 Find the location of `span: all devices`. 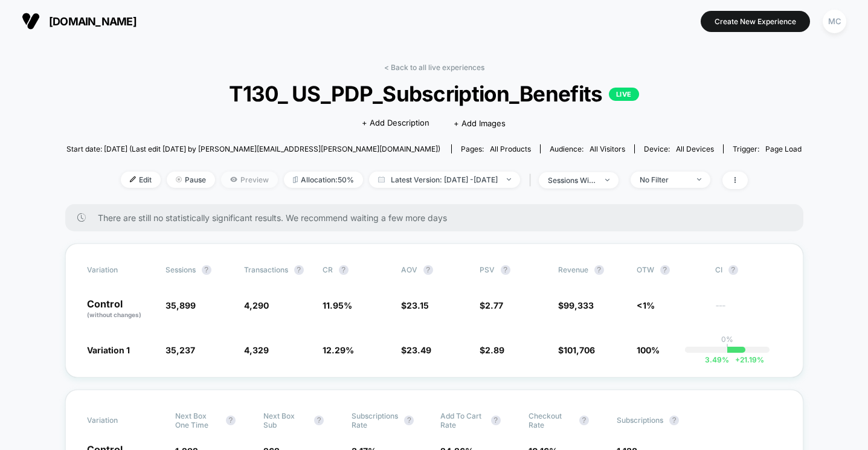

span: all devices is located at coordinates (695, 148).